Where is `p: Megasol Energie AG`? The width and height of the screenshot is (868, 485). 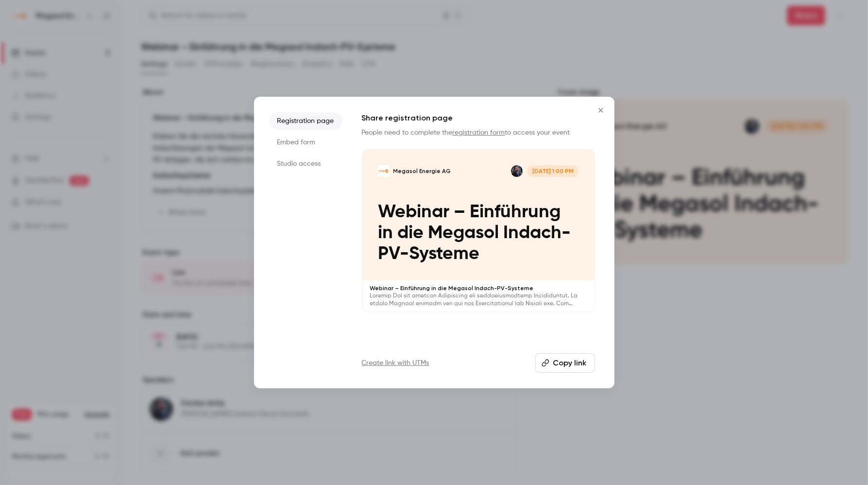
p: Megasol Energie AG is located at coordinates (422, 171).